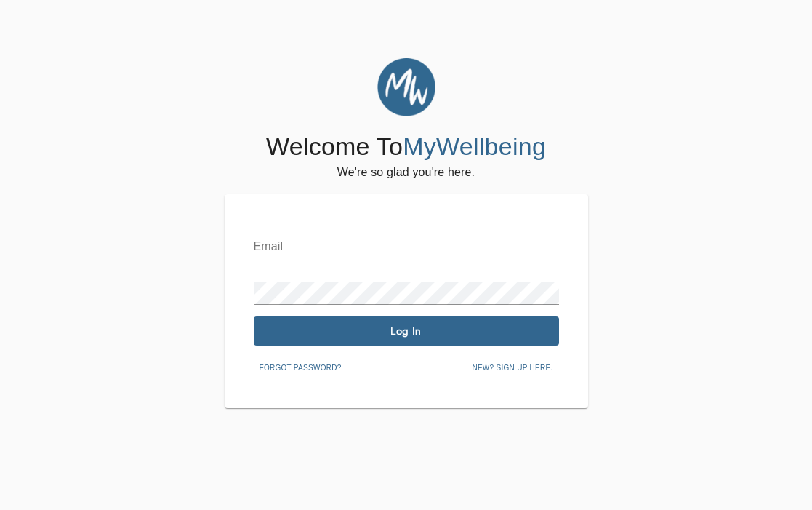 This screenshot has height=510, width=812. What do you see at coordinates (406, 172) in the screenshot?
I see `h6: We're so glad you're here.` at bounding box center [406, 172].